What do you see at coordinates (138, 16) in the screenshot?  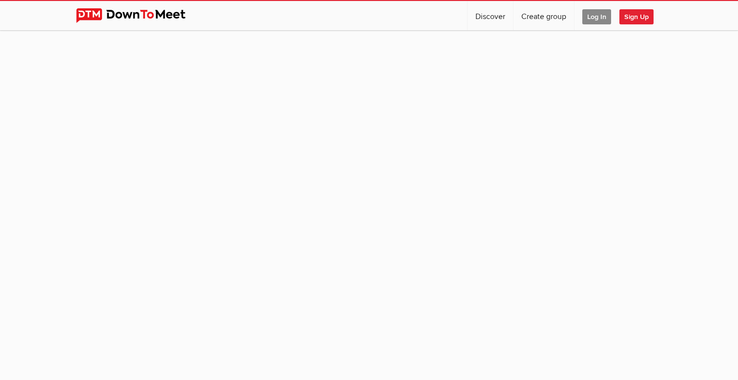 I see `img: DownToMeet` at bounding box center [138, 16].